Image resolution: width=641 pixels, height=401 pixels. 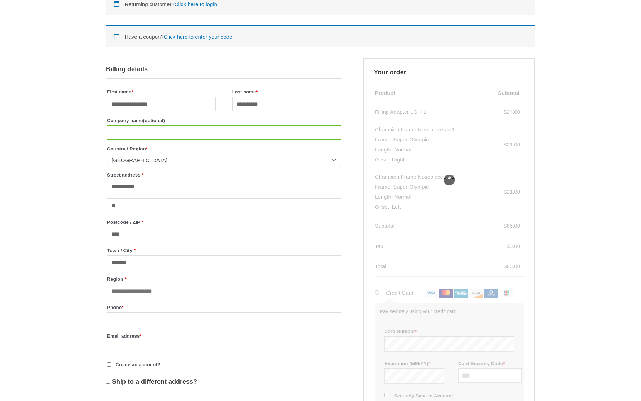 What do you see at coordinates (224, 175) in the screenshot?
I see `label: Street address` at bounding box center [224, 175].